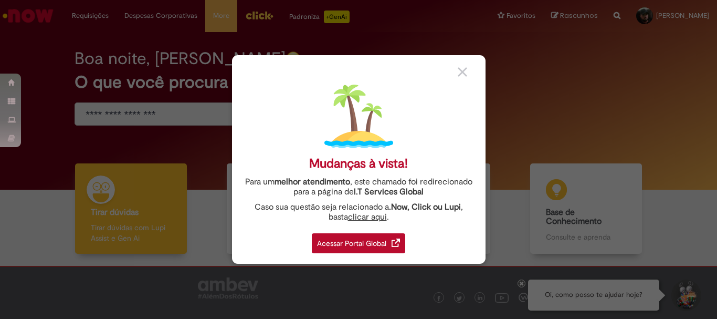 The width and height of the screenshot is (717, 319). I want to click on div: Mudanças à vista!, so click(359, 163).